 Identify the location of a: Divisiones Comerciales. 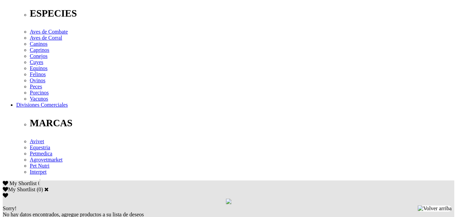
(42, 104).